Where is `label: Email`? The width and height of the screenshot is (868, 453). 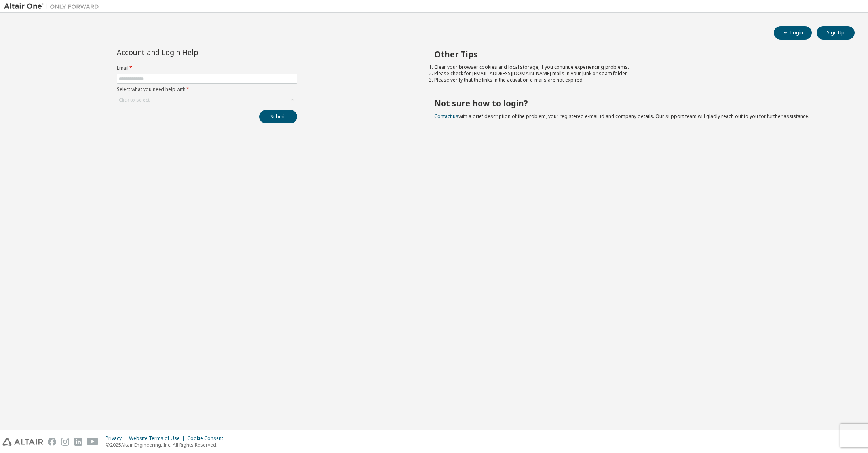
label: Email is located at coordinates (207, 68).